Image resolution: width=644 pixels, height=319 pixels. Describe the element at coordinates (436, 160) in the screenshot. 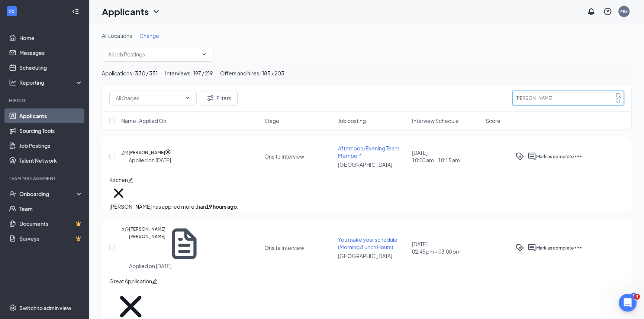

I see `span: 10:00 am - 10:15 am` at that location.